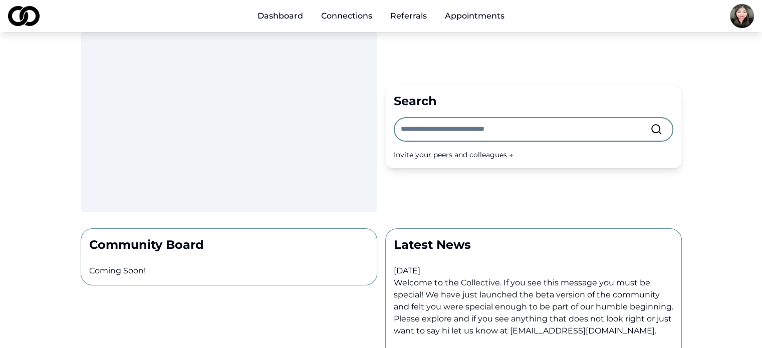 This screenshot has width=762, height=348. Describe the element at coordinates (346, 16) in the screenshot. I see `a: Connections` at that location.